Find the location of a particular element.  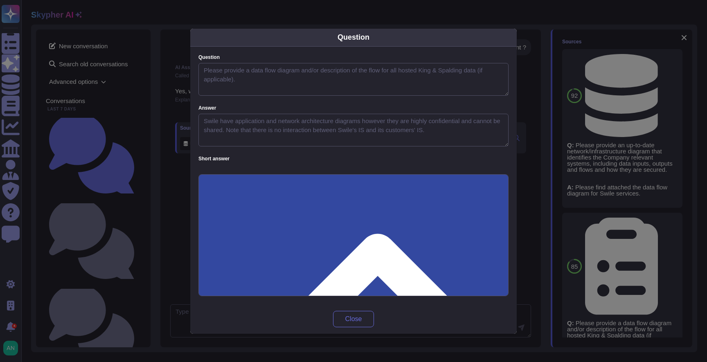

span: Close is located at coordinates (354, 319).